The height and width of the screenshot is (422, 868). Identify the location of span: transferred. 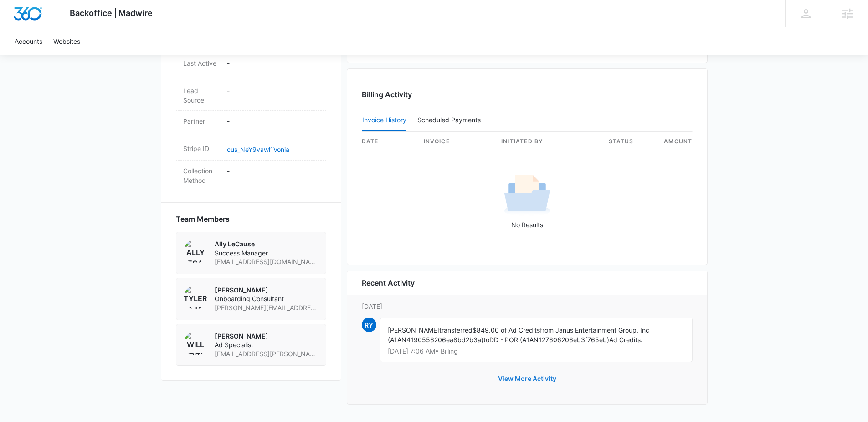
(456, 330).